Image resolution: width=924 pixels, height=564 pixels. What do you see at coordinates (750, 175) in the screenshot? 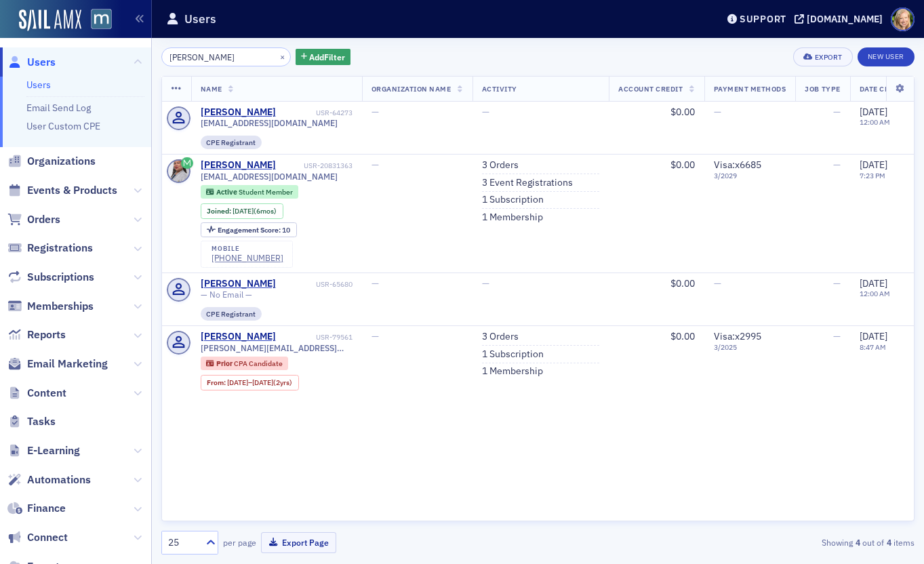
I see `span: 3 / 2029` at bounding box center [750, 175].